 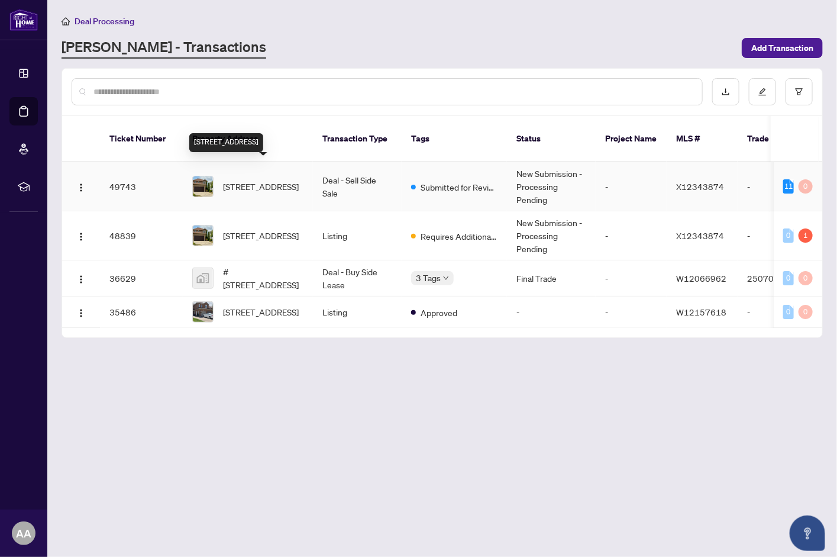 What do you see at coordinates (141, 139) in the screenshot?
I see `th: Ticket Number` at bounding box center [141, 139].